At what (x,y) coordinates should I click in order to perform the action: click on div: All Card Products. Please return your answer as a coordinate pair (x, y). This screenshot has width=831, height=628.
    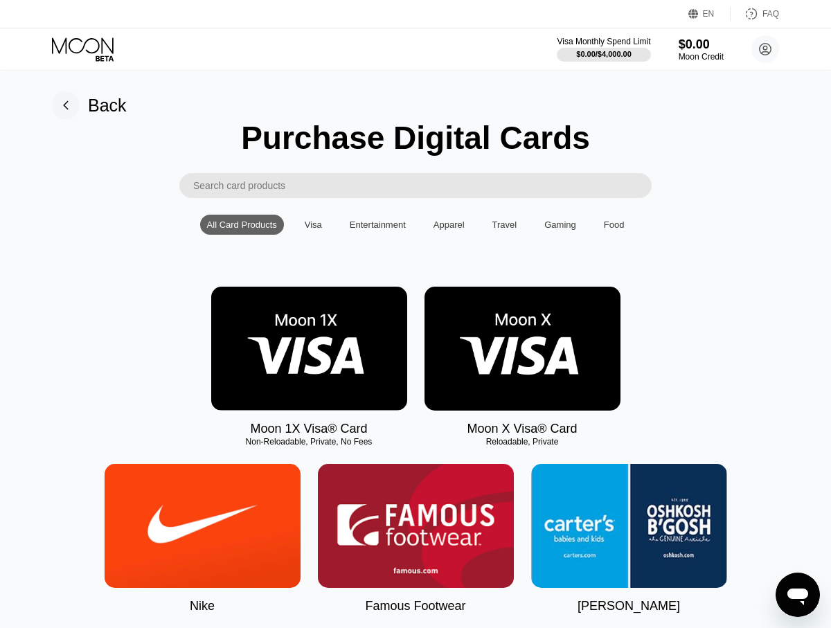
    Looking at the image, I should click on (242, 224).